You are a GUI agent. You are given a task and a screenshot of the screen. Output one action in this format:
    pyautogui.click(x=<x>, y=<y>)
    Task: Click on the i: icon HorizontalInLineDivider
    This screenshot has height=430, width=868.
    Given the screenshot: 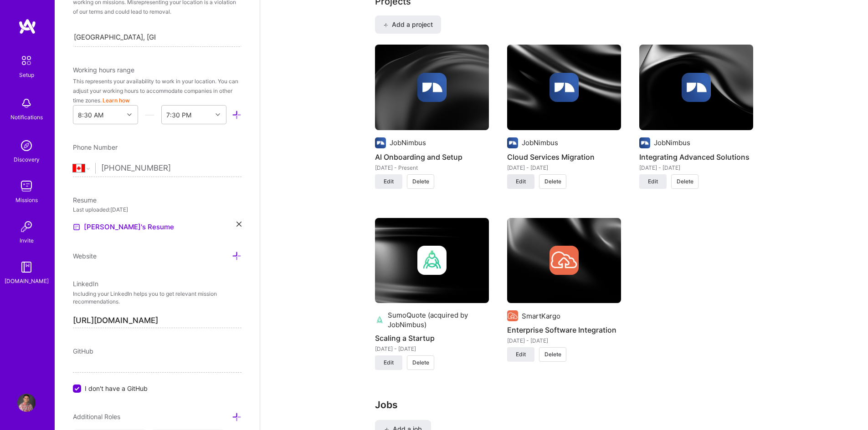 What is the action you would take?
    pyautogui.click(x=149, y=115)
    